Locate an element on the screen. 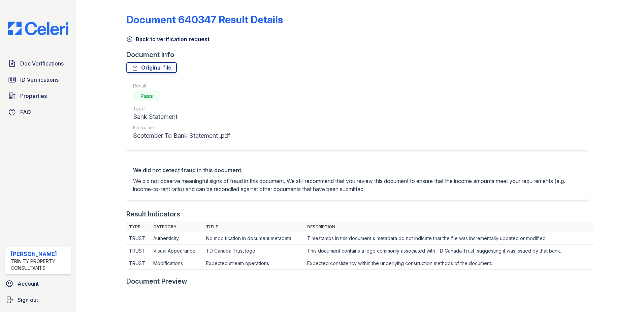 Image resolution: width=644 pixels, height=312 pixels. div: Trinity Property Consultants is located at coordinates (40, 264).